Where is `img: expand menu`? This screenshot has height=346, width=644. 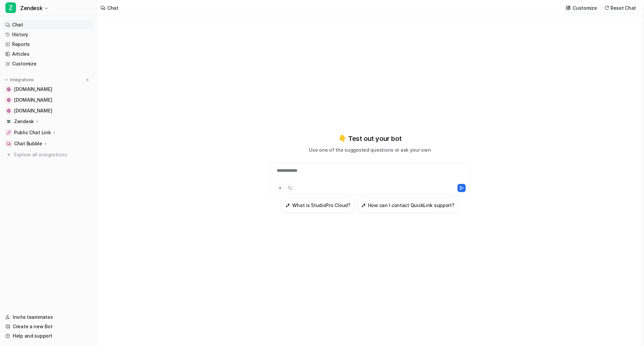
img: expand menu is located at coordinates (6, 80).